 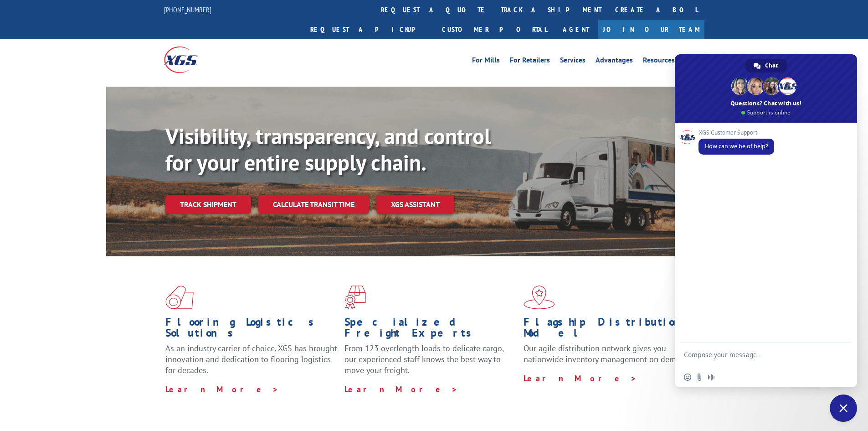 What do you see at coordinates (251, 330) in the screenshot?
I see `h1: Flooring Logistics Solutions` at bounding box center [251, 330].